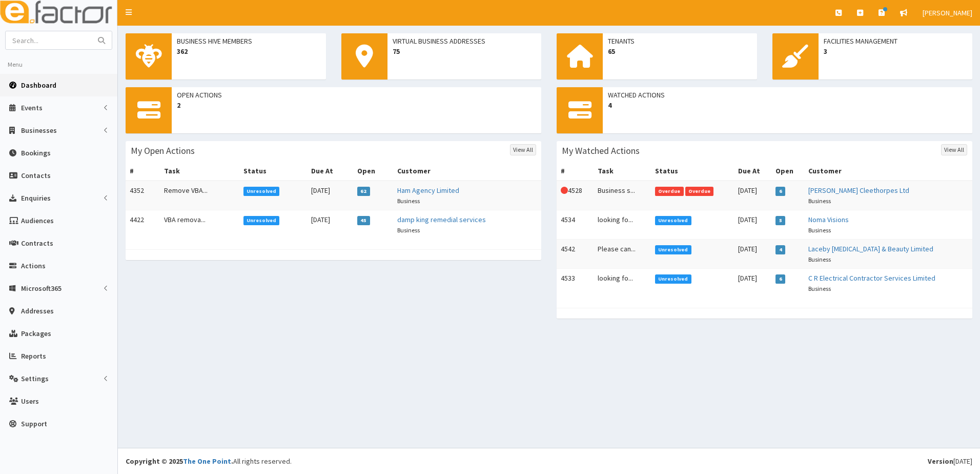 The width and height of the screenshot is (980, 474). I want to click on td: 4534, so click(575, 224).